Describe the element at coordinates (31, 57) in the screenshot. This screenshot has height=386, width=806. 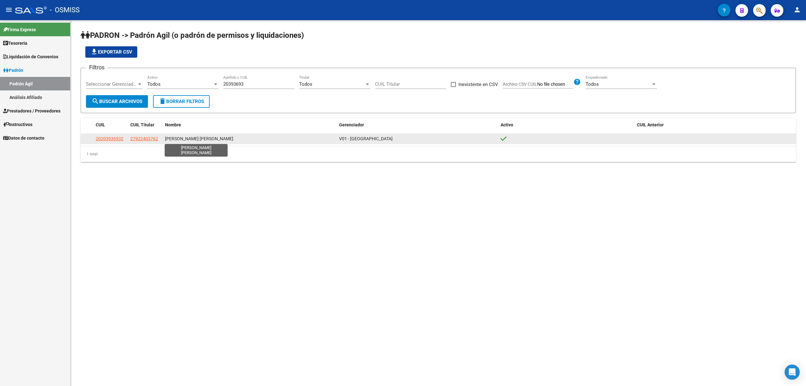
I see `span: Liquidación de Convenios` at that location.